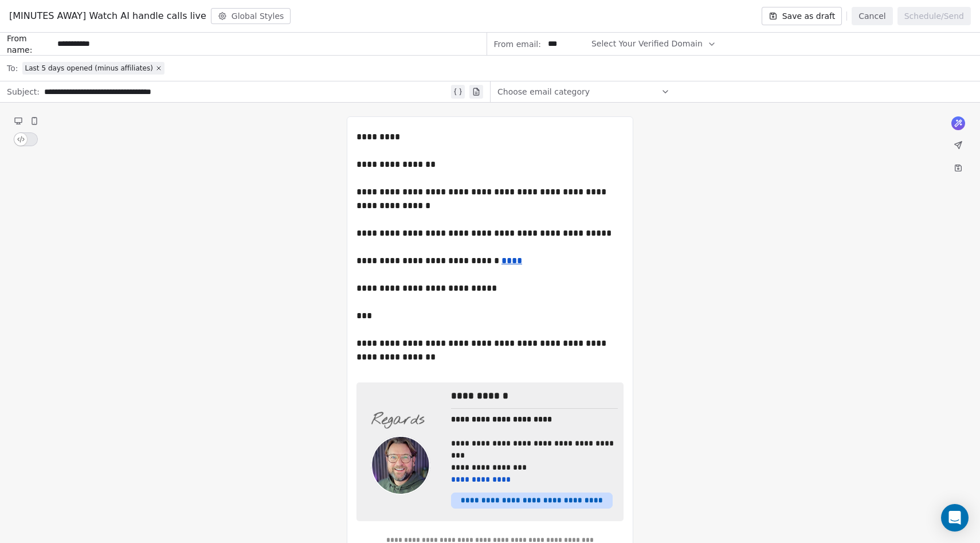  Describe the element at coordinates (88, 68) in the screenshot. I see `span: Last 5 days opened (minus affiliates)` at that location.